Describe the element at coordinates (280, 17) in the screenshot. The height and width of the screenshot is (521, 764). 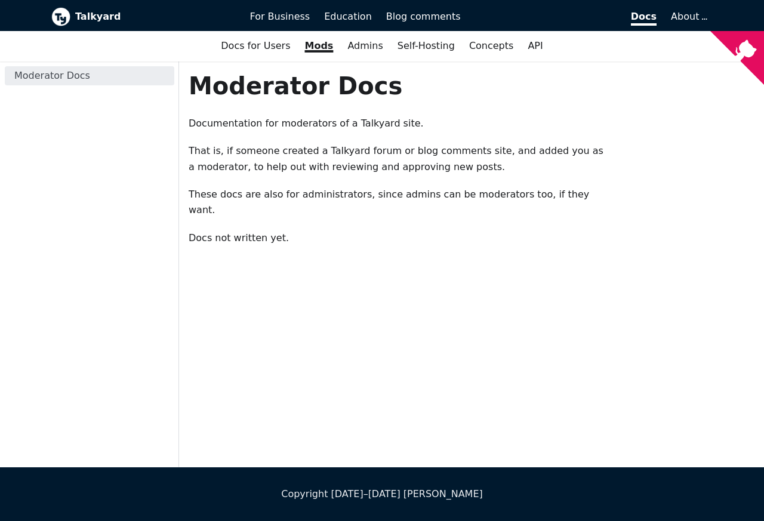
I see `a: For Business` at that location.